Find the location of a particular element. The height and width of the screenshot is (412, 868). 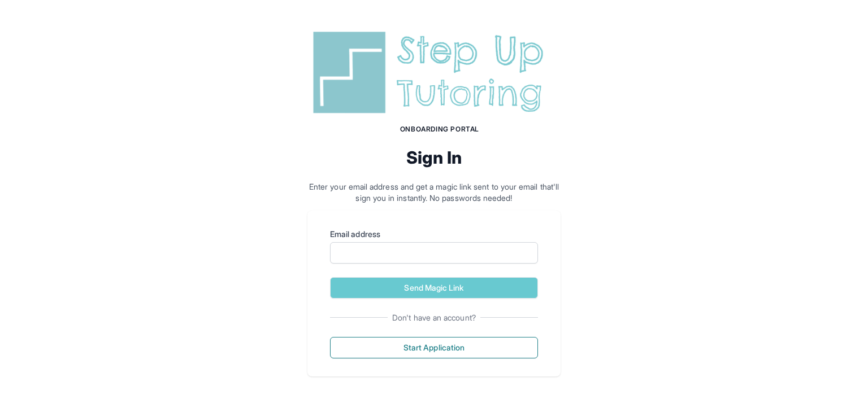

a: Start Application is located at coordinates (434, 348).